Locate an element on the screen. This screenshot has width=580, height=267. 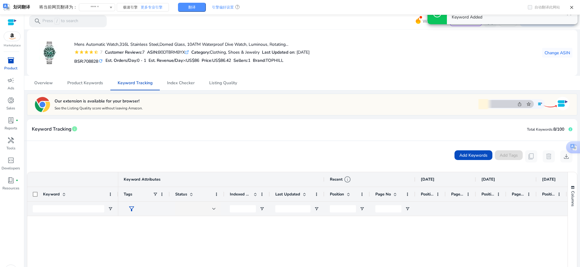
div: 7 is located at coordinates (100, 52).